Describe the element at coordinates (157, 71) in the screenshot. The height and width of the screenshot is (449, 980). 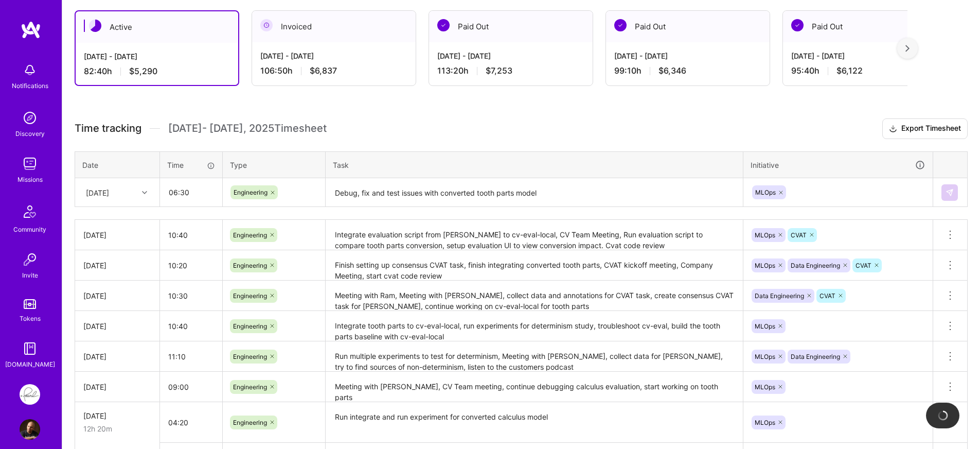
I see `div: 82:40 h` at that location.